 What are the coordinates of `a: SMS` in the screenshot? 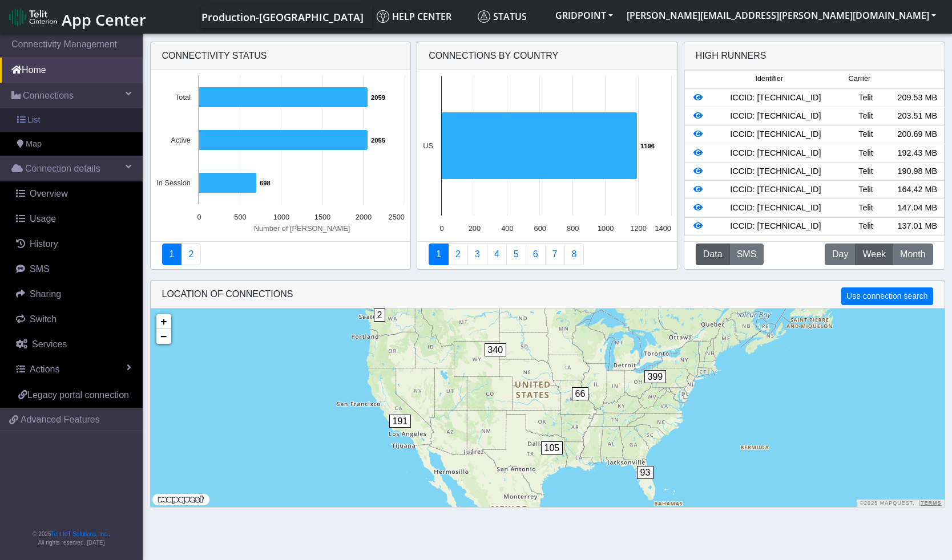 It's located at (74, 270).